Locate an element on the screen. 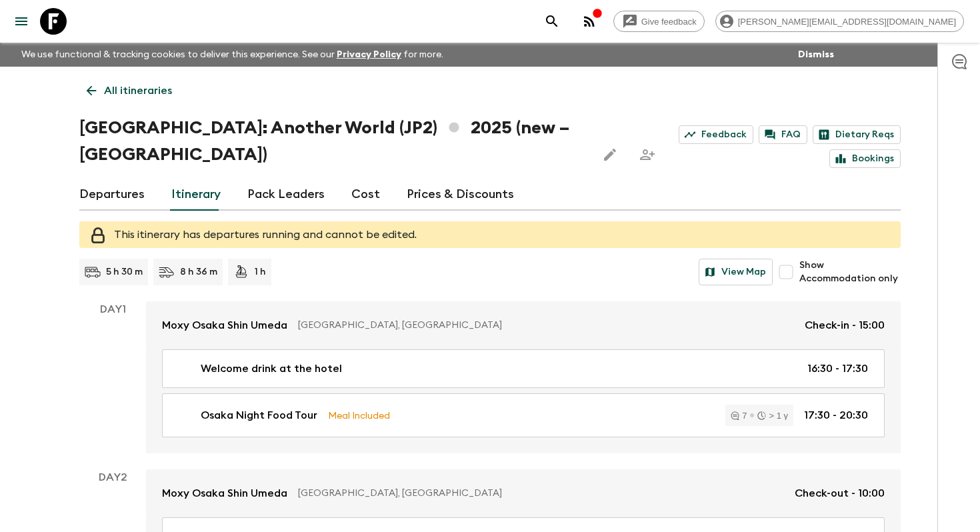 This screenshot has height=532, width=980. p: 8 h 36 m is located at coordinates (199, 272).